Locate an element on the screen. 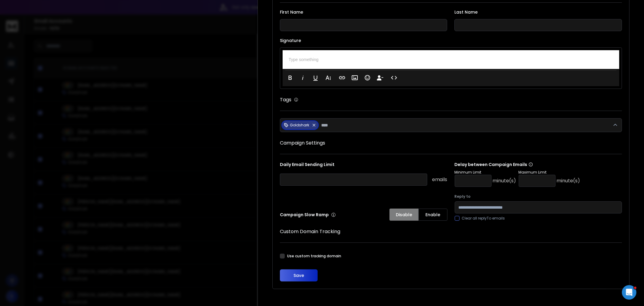  h1: Campaign Settings is located at coordinates (451, 143).